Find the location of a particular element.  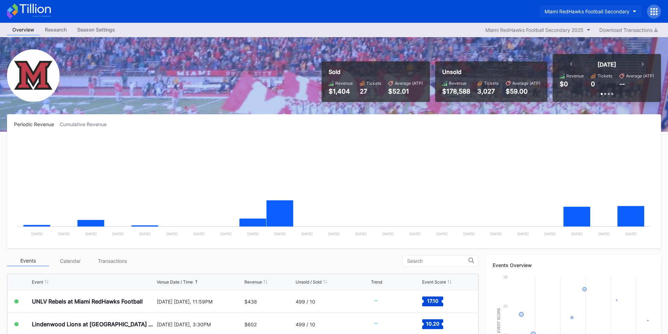

text: Event Score is located at coordinates (499, 321).